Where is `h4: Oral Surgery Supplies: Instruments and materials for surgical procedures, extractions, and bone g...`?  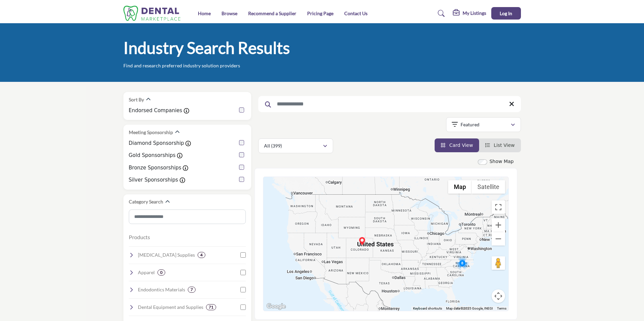 h4: Oral Surgery Supplies: Instruments and materials for surgical procedures, extractions, and bone g... is located at coordinates (166, 255).